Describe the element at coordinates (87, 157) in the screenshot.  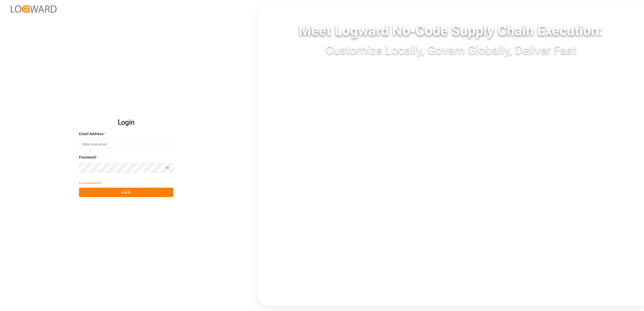
I see `span: Password` at that location.